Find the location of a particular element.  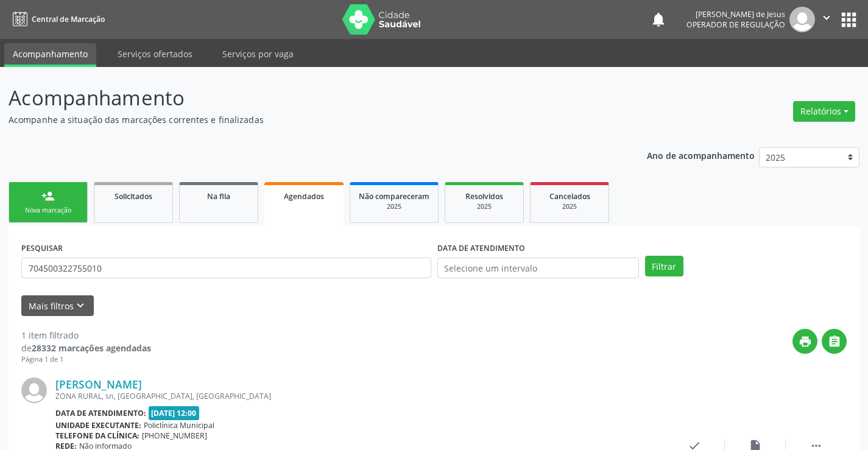

div: Página 1 de 1 is located at coordinates (85, 359).